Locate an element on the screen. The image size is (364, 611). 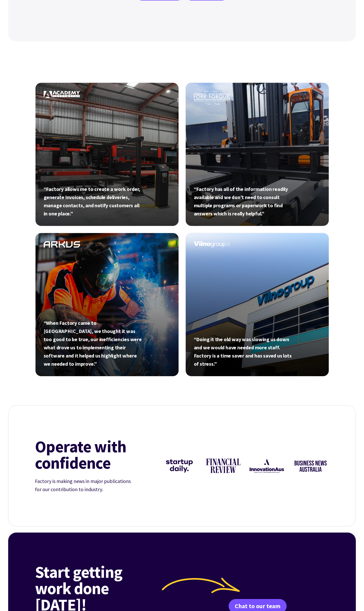
div: Chat Widget is located at coordinates (320, 583).